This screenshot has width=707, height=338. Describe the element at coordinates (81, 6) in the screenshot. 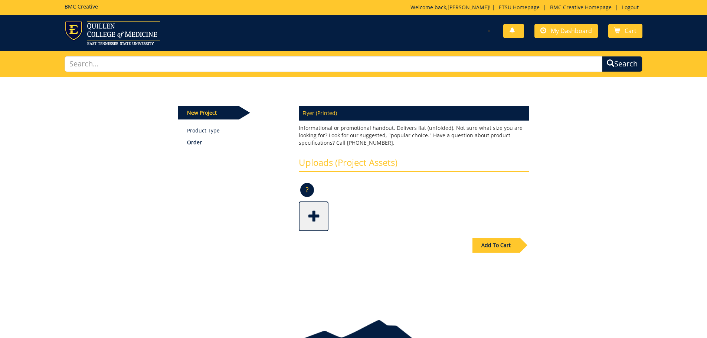

I see `h5: BMC Creative` at that location.